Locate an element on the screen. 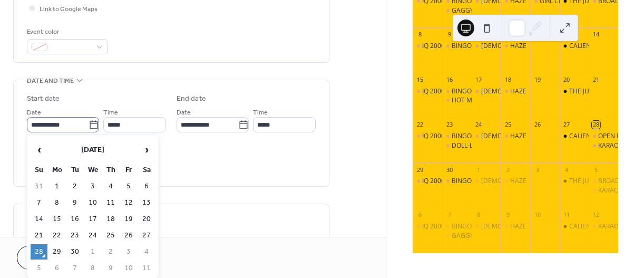  td: 25 is located at coordinates (111, 235).